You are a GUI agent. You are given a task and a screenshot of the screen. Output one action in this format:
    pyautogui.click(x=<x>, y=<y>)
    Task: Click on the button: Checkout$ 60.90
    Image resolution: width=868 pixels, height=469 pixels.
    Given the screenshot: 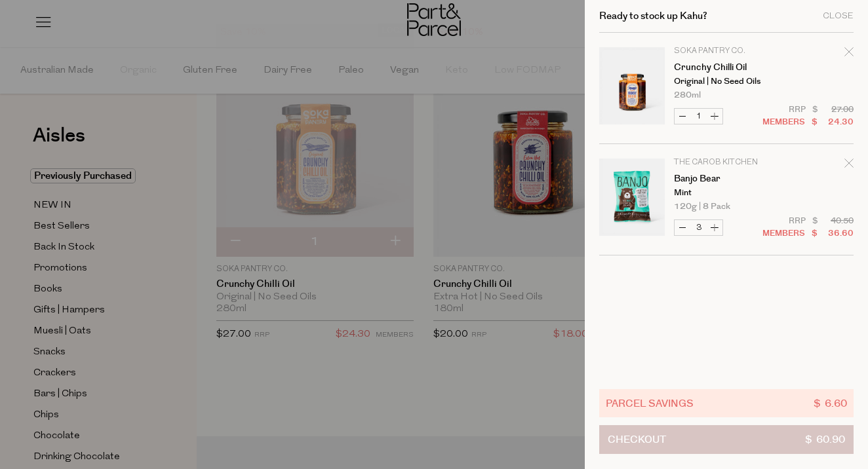 What is the action you would take?
    pyautogui.click(x=726, y=440)
    